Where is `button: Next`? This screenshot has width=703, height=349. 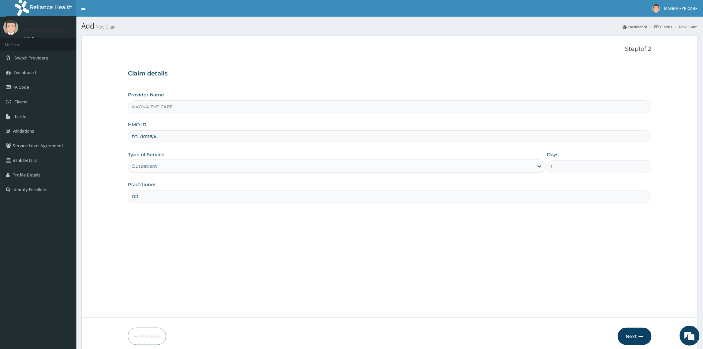 button: Next is located at coordinates (634, 336).